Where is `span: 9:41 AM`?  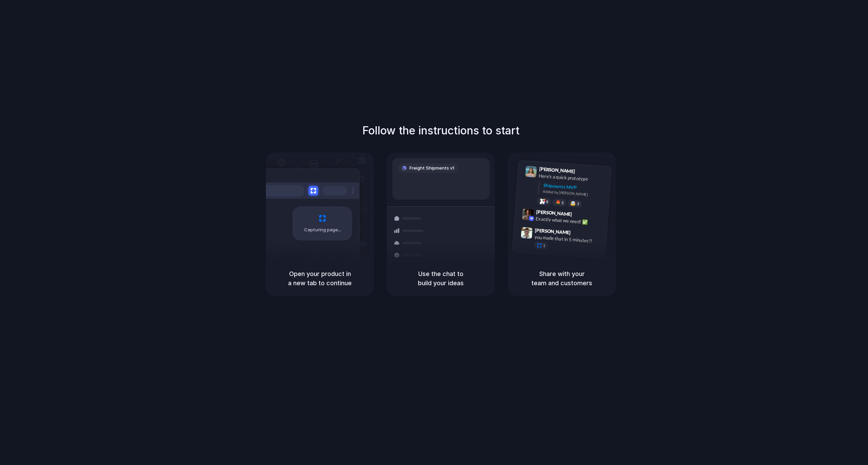
span: 9:41 AM is located at coordinates (584, 173).